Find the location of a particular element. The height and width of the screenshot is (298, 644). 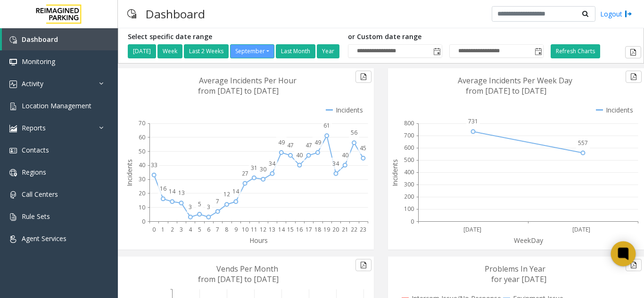

text: Hours is located at coordinates (258, 240).